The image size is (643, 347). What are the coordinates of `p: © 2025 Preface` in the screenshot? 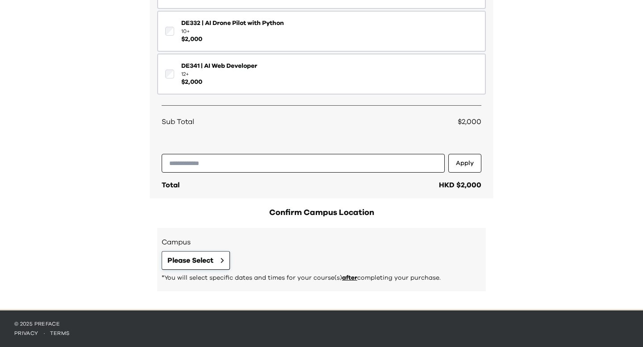 It's located at (321, 324).